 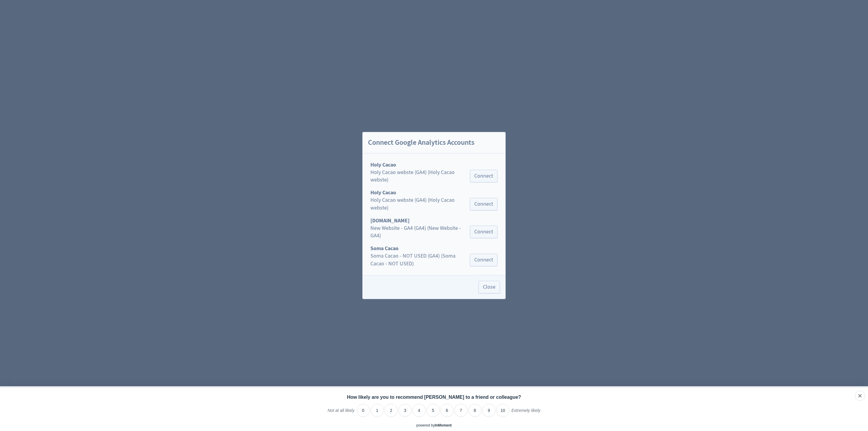 I want to click on h2: Connect Google Analytics Accounts, so click(x=434, y=143).